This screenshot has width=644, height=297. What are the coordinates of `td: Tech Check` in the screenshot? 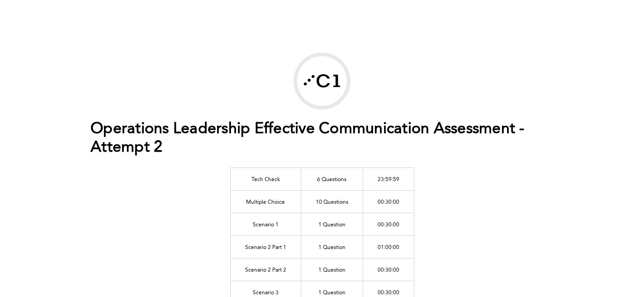 It's located at (265, 179).